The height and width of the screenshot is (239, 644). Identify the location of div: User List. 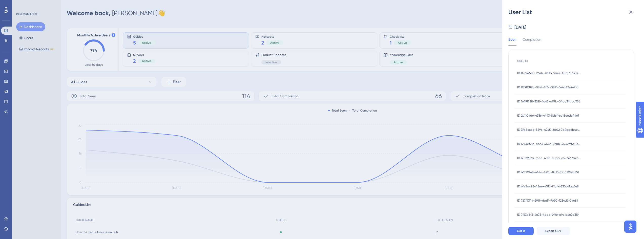
(573, 12).